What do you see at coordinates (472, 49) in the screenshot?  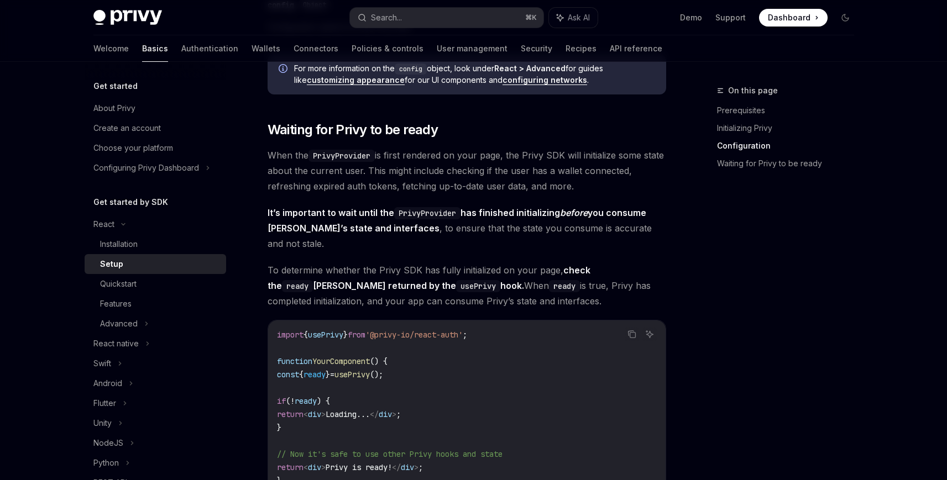 I see `a: User management` at bounding box center [472, 49].